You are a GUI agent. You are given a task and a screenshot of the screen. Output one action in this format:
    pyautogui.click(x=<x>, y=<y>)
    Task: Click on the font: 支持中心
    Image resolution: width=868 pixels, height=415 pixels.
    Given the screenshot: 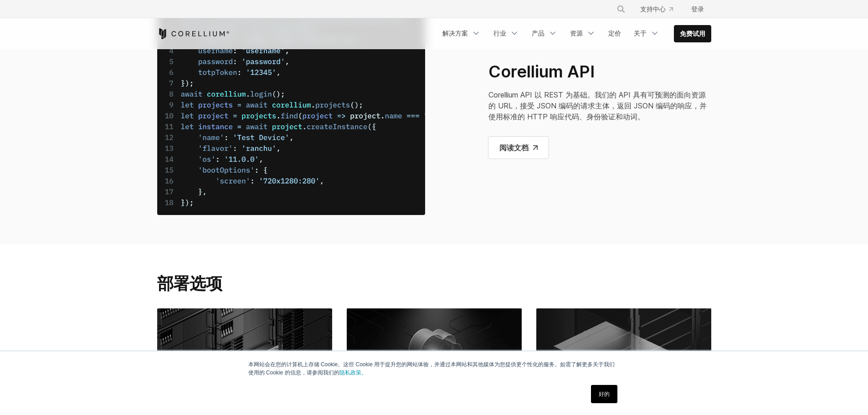 What is the action you would take?
    pyautogui.click(x=653, y=8)
    